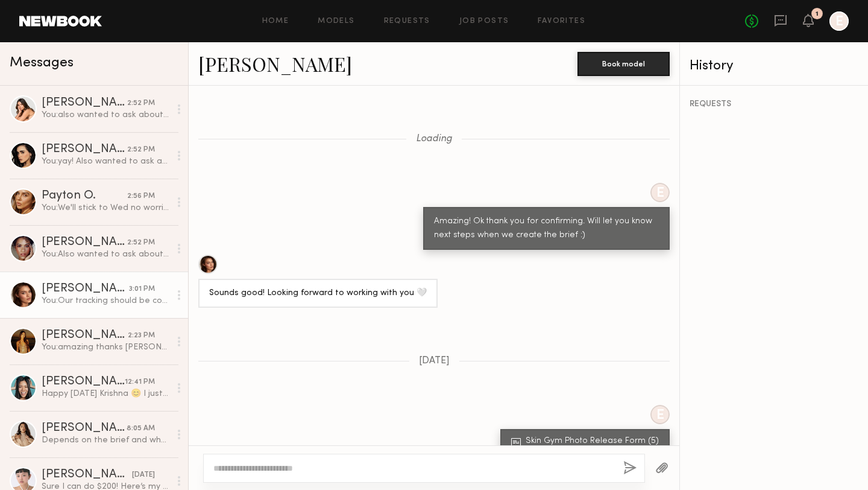 This screenshot has width=868, height=490. Describe the element at coordinates (318, 293) in the screenshot. I see `div: Sounds good! Looking forward to working with you 🤍` at that location.